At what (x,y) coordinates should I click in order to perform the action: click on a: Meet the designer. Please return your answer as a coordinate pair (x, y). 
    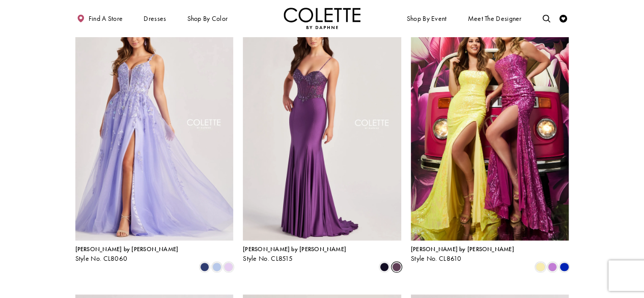
    Looking at the image, I should click on (495, 18).